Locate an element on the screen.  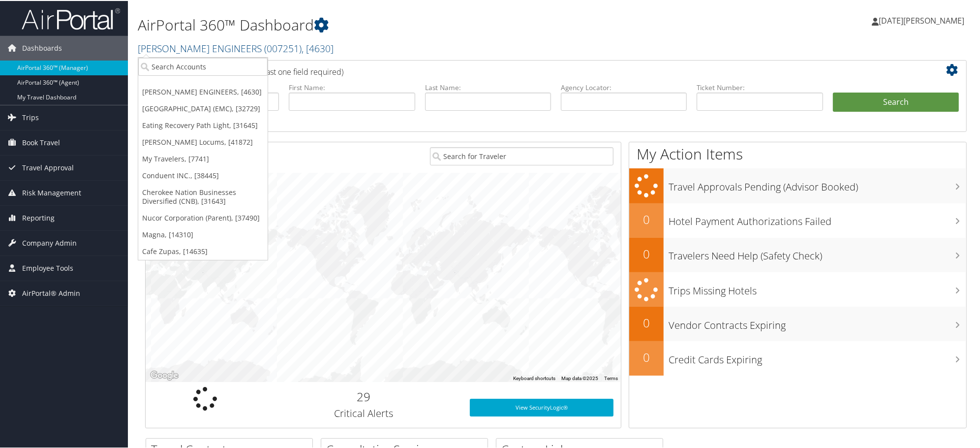
span: Reporting is located at coordinates (39, 217).